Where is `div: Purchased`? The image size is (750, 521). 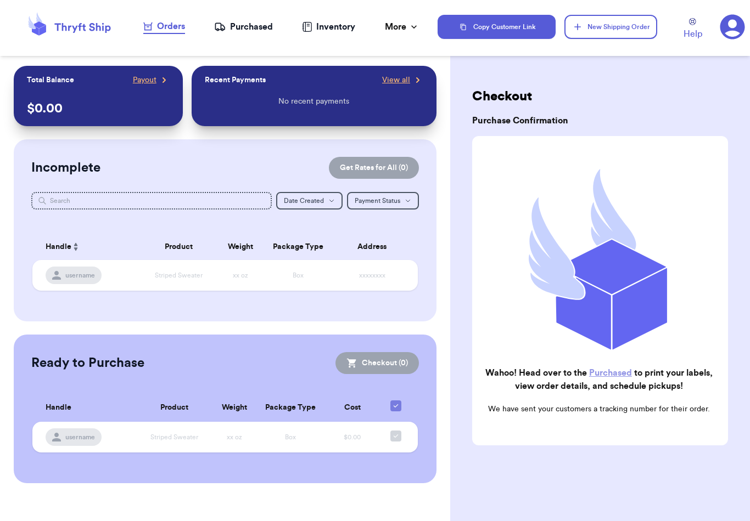
div: Purchased is located at coordinates (243, 27).